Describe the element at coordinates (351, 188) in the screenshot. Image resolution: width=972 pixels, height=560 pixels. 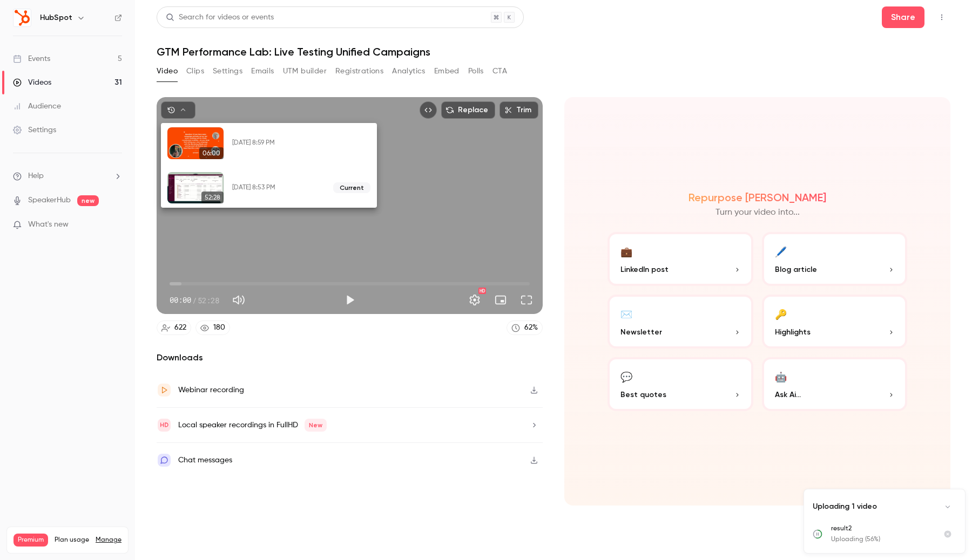
I see `span: Current` at that location.